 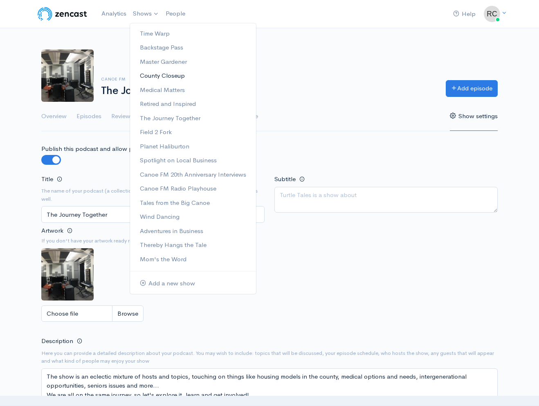 What do you see at coordinates (193, 118) in the screenshot?
I see `a: The Journey Together` at bounding box center [193, 118].